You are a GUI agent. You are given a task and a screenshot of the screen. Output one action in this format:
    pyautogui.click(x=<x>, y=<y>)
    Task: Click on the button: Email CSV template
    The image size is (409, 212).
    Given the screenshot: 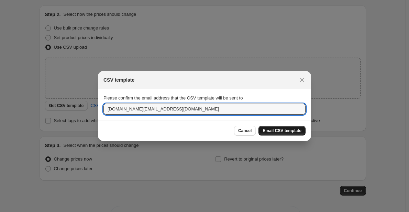 What is the action you would take?
    pyautogui.click(x=282, y=131)
    